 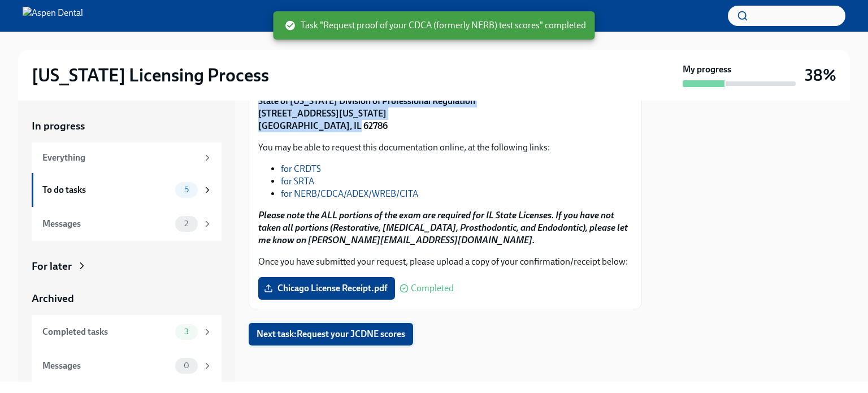 What do you see at coordinates (119, 158) in the screenshot?
I see `div: Everything` at bounding box center [119, 158].